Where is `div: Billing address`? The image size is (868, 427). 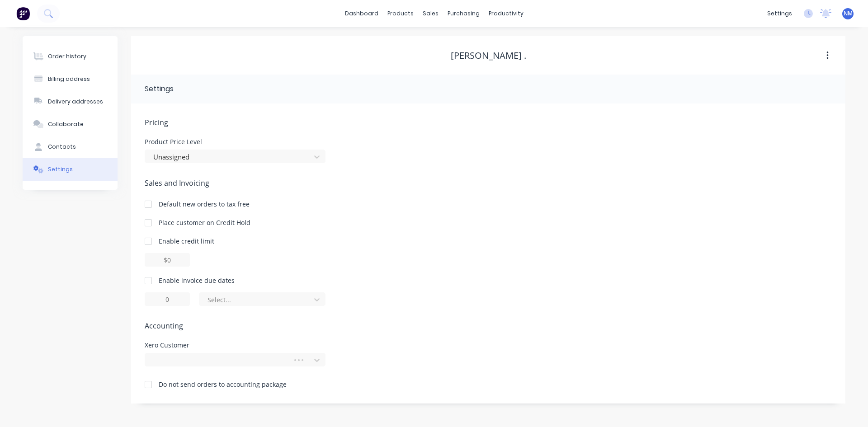
div: Billing address is located at coordinates (69, 79).